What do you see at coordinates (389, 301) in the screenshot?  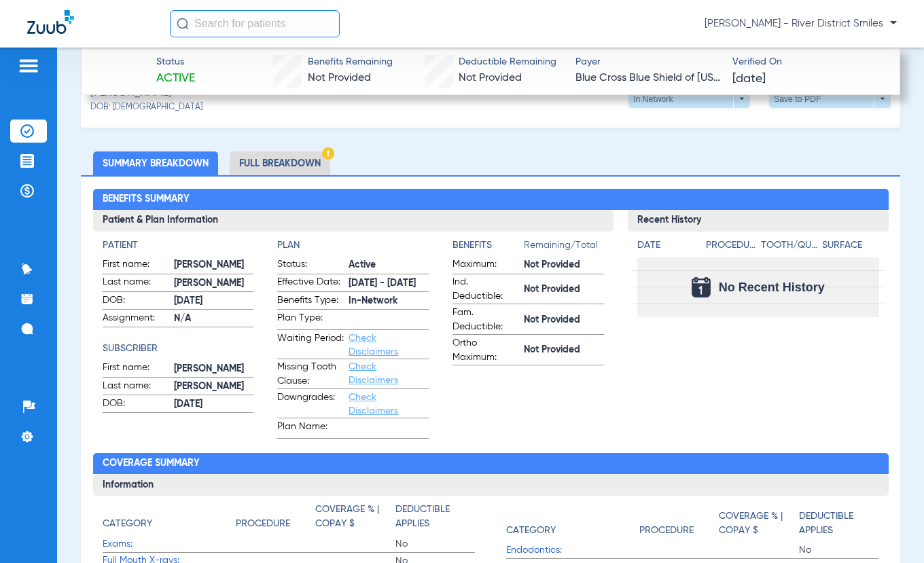 I see `span: In-Network` at bounding box center [389, 301].